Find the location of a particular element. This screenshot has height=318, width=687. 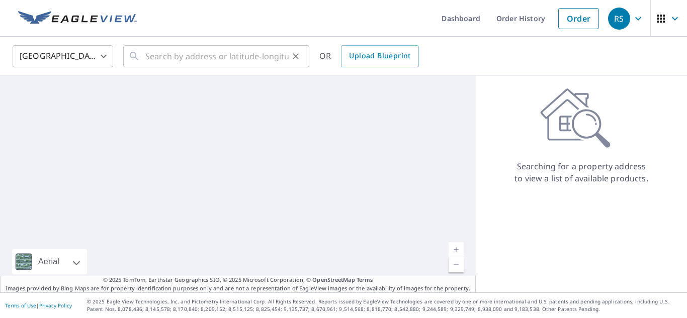

a: OpenStreetMap is located at coordinates (334, 280).